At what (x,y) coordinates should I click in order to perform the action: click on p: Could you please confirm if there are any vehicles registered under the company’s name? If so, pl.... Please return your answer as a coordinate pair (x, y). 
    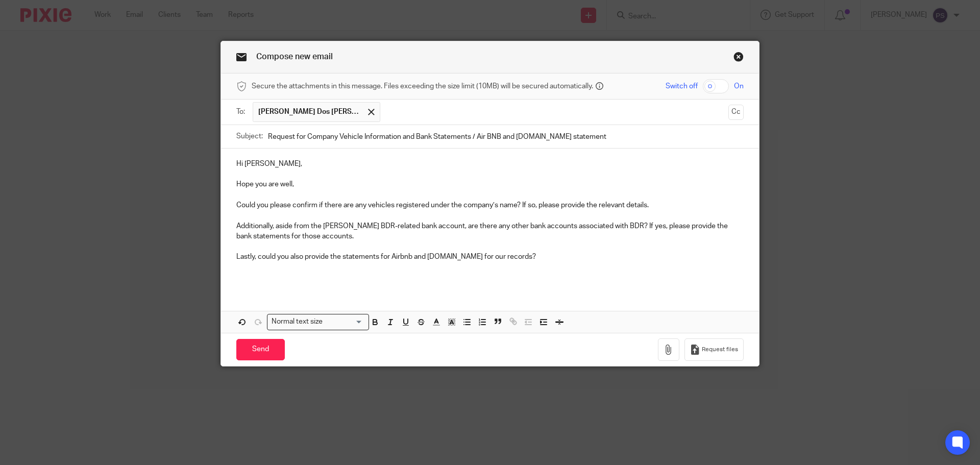
    Looking at the image, I should click on (490, 206).